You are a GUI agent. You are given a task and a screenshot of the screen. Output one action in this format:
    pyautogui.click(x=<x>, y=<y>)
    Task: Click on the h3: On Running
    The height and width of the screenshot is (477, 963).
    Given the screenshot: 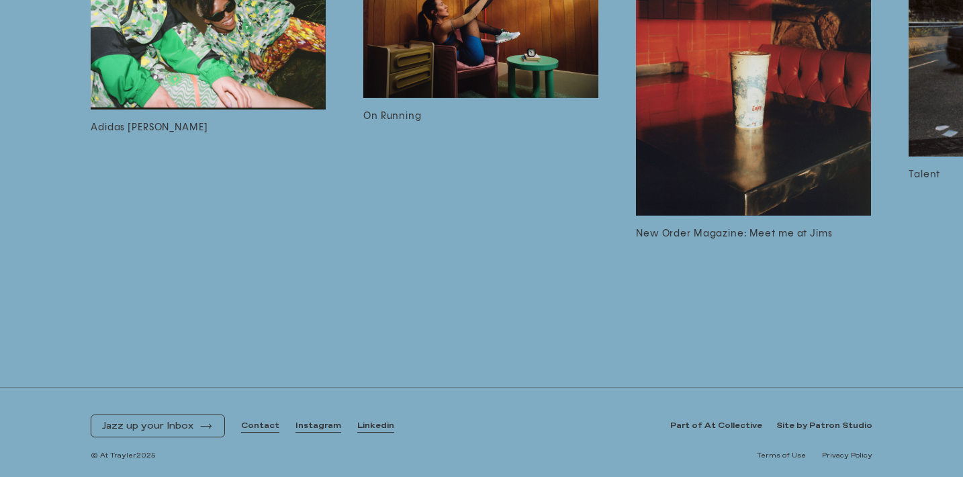 What is the action you would take?
    pyautogui.click(x=481, y=116)
    